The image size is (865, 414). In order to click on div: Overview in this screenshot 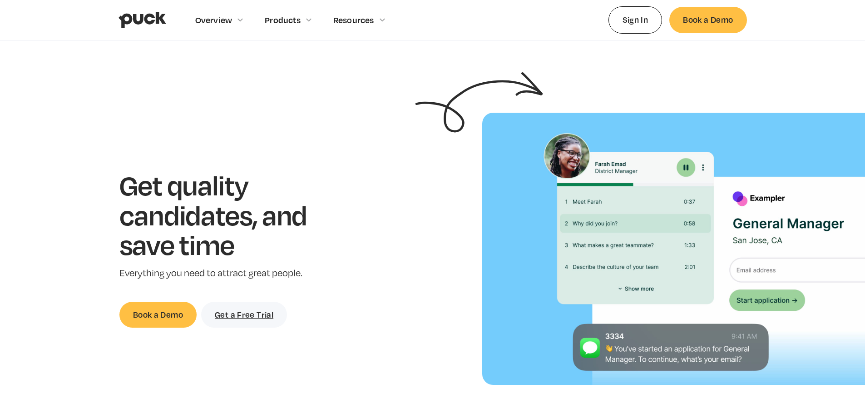, I will do `click(214, 20)`.